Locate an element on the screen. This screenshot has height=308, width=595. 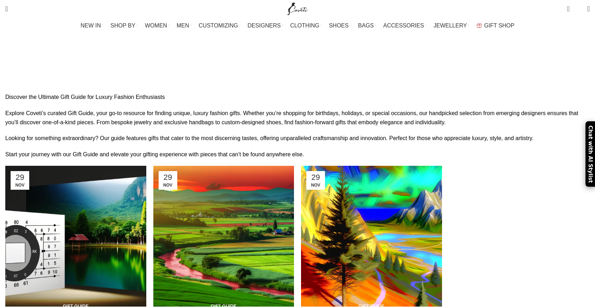
span: WOMEN is located at coordinates (156, 25).